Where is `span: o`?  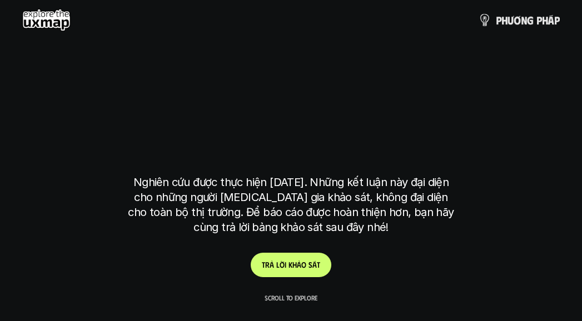 span: o is located at coordinates (304, 265).